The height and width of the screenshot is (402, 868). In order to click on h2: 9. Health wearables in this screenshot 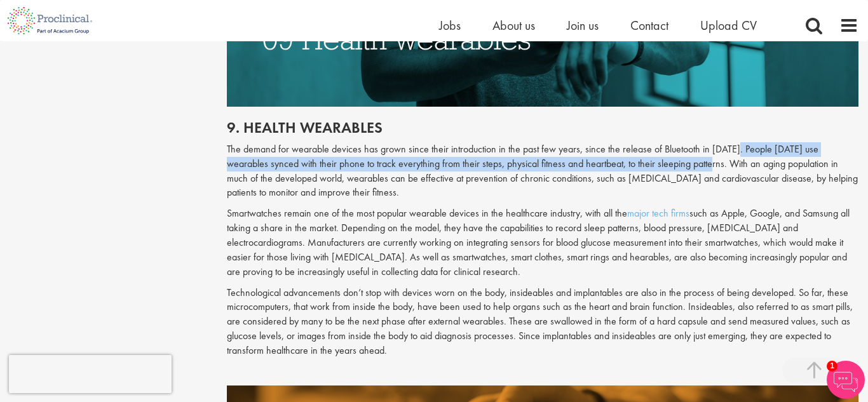, I will do `click(542, 127)`.